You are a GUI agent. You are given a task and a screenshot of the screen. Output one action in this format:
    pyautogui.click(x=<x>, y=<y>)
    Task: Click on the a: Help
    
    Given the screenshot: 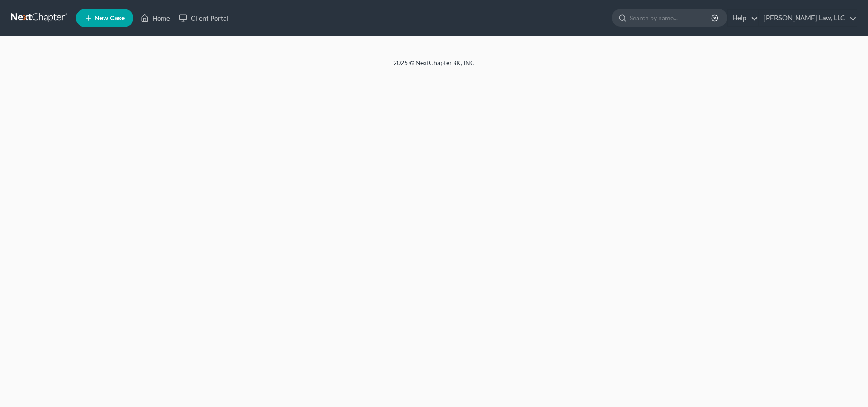 What is the action you would take?
    pyautogui.click(x=742, y=18)
    